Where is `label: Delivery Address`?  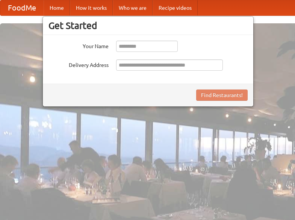
label: Delivery Address is located at coordinates (79, 64).